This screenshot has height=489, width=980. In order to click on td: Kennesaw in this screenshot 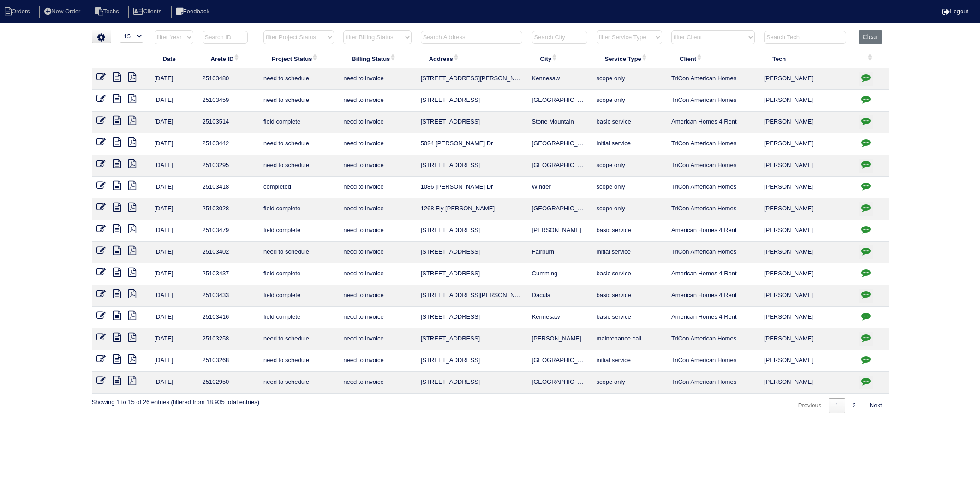, I will do `click(559, 317)`.